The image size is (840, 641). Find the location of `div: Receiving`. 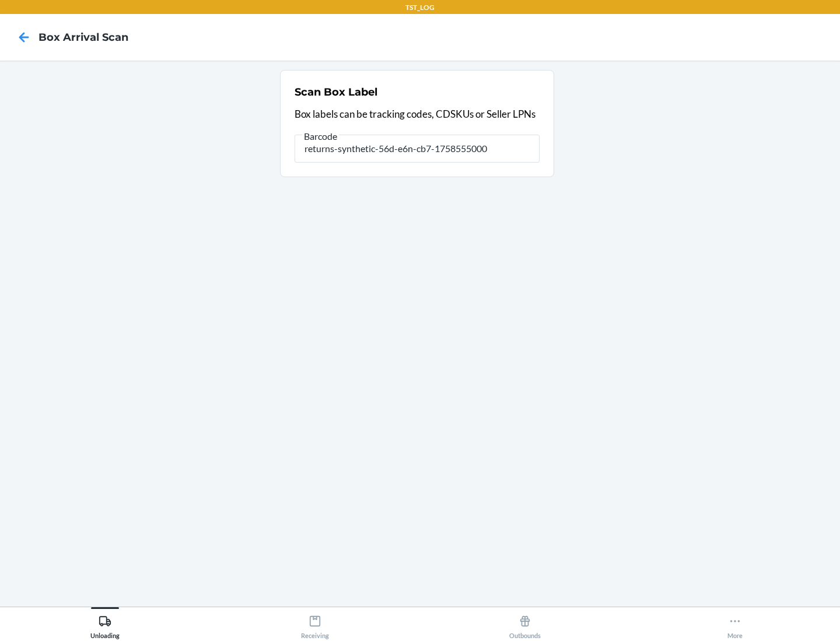

div: Receiving is located at coordinates (315, 625).